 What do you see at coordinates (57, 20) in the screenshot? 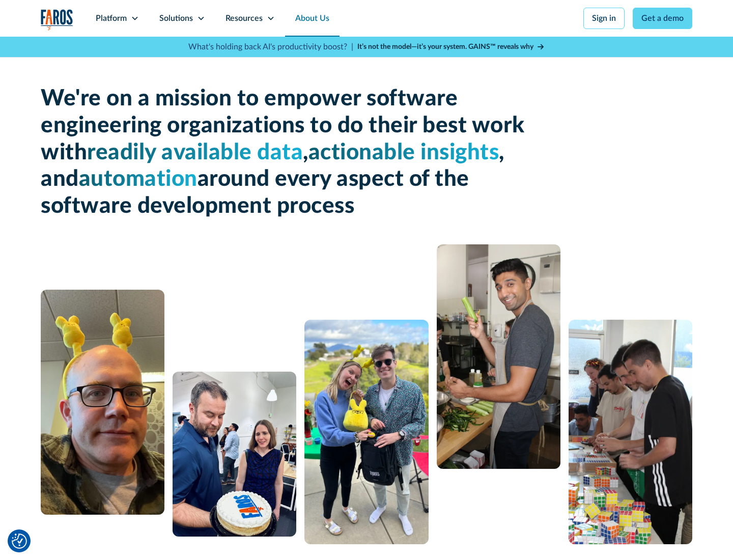
I see `a: home` at bounding box center [57, 20].